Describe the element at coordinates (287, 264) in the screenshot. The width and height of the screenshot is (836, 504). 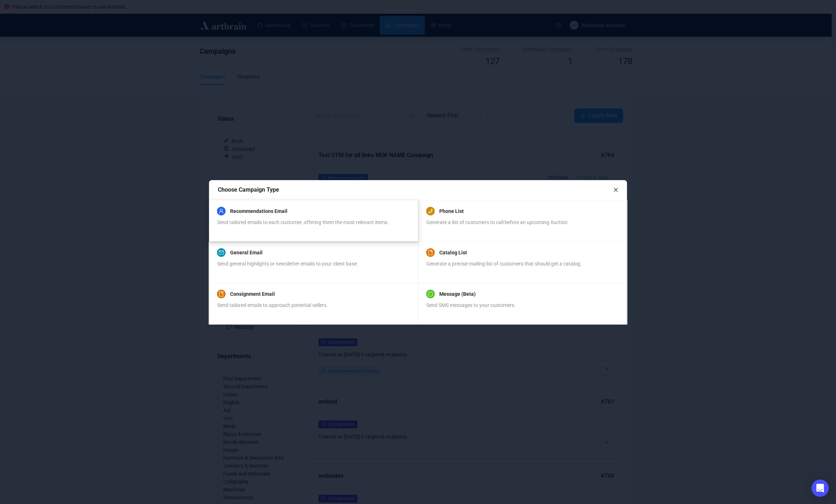
I see `span: Send general highlights or newsletter emails to your client base.` at that location.